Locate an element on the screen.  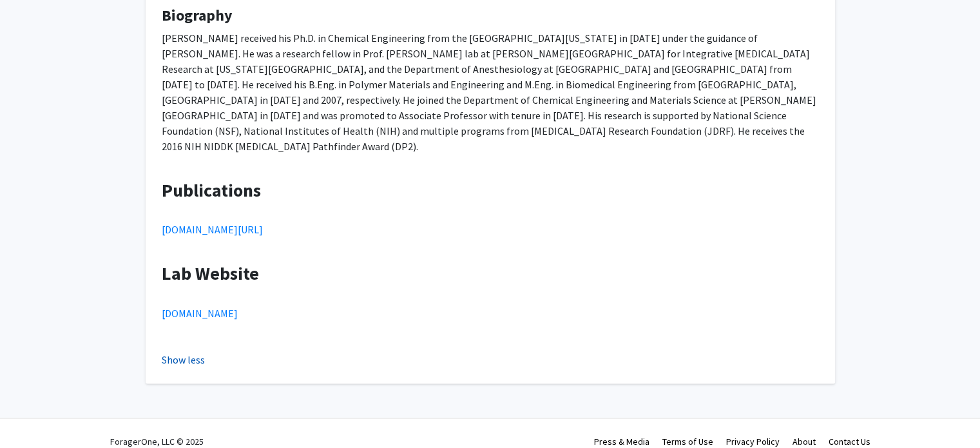
a: Terms of Use is located at coordinates (687, 441).